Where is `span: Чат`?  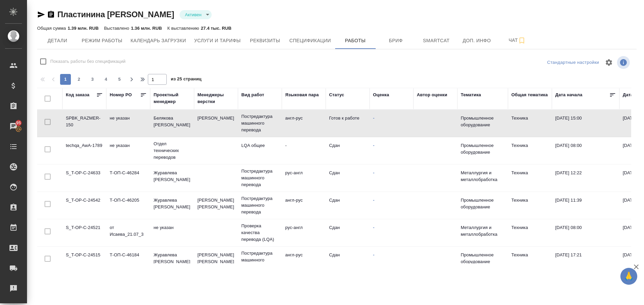
span: Чат is located at coordinates (518, 40).